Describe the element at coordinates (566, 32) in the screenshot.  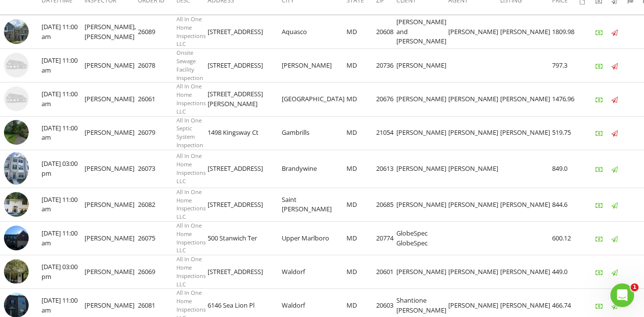
I see `td: 1809.98` at that location.